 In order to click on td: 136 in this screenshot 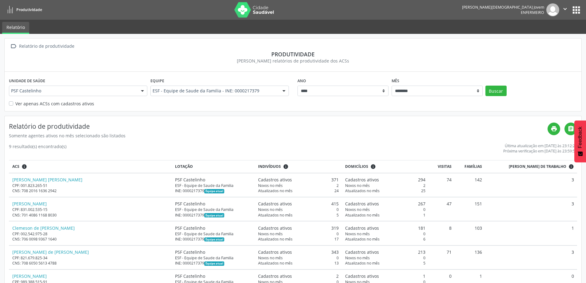, I will do `click(470, 257)`.